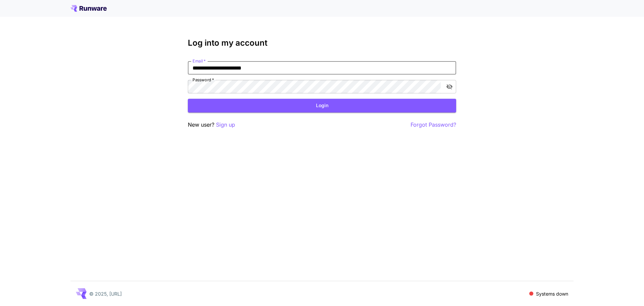  I want to click on p: New user?, so click(211, 125).